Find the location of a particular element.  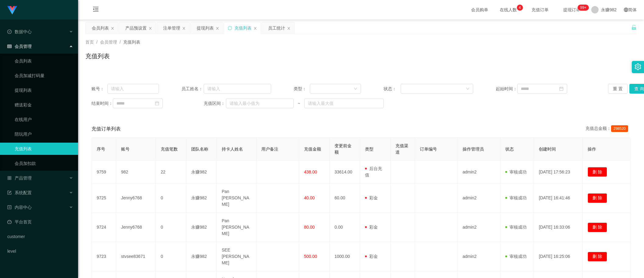

span: 用户备注 is located at coordinates (270, 149).